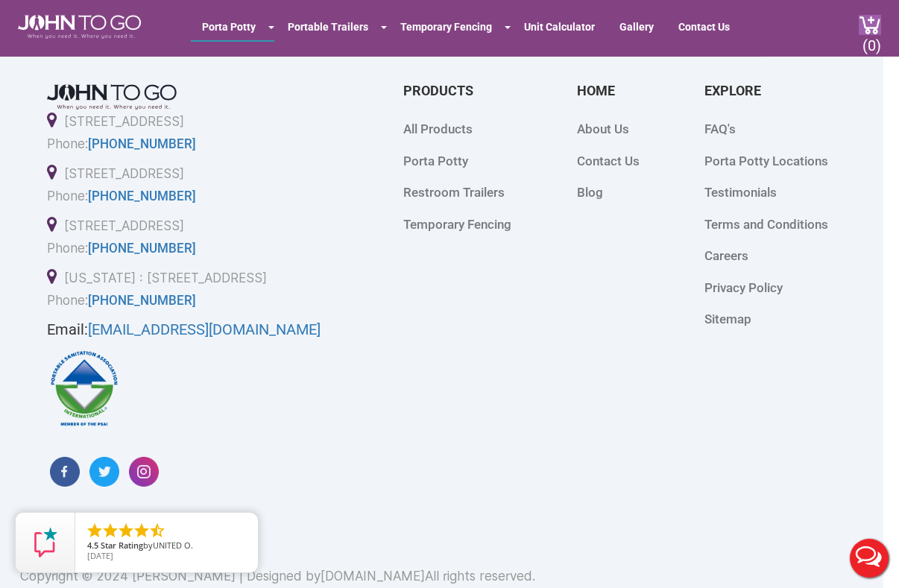 Image resolution: width=899 pixels, height=588 pixels. I want to click on a: Careers, so click(726, 256).